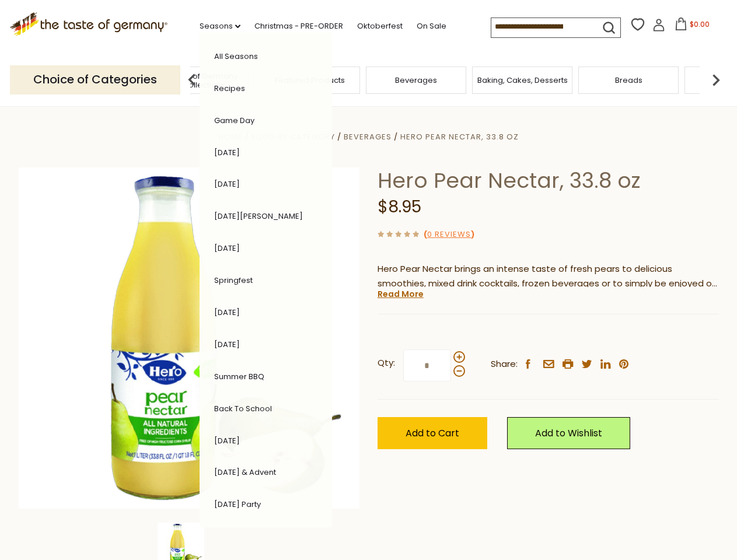  What do you see at coordinates (628, 80) in the screenshot?
I see `span: Breads` at bounding box center [628, 80].